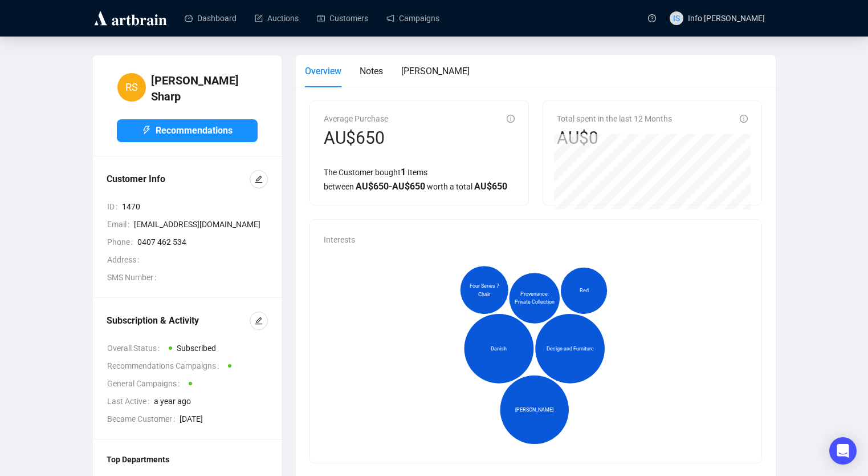 Image resolution: width=868 pixels, height=476 pixels. What do you see at coordinates (125, 259) in the screenshot?
I see `span: Address` at bounding box center [125, 259].